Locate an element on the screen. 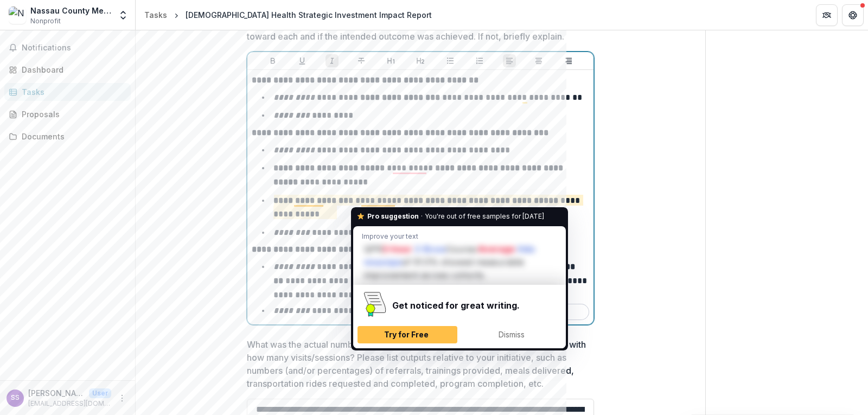 This screenshot has width=868, height=415. div: Dashboard is located at coordinates (72, 69).